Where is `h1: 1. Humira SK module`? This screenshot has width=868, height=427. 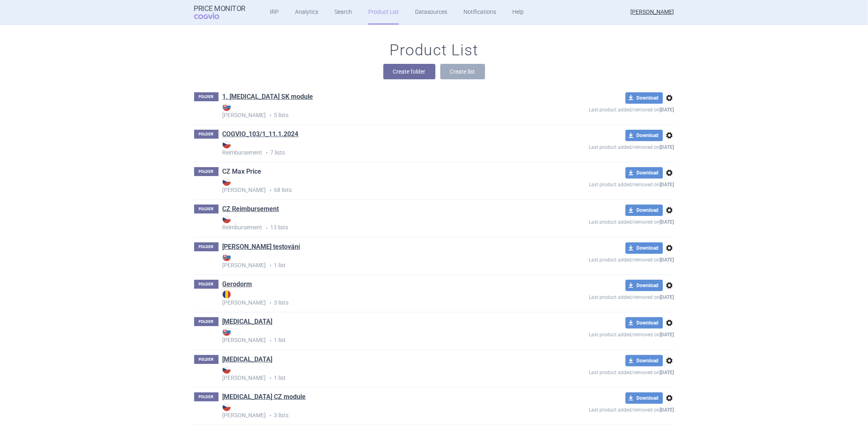 h1: 1. Humira SK module is located at coordinates (268, 98).